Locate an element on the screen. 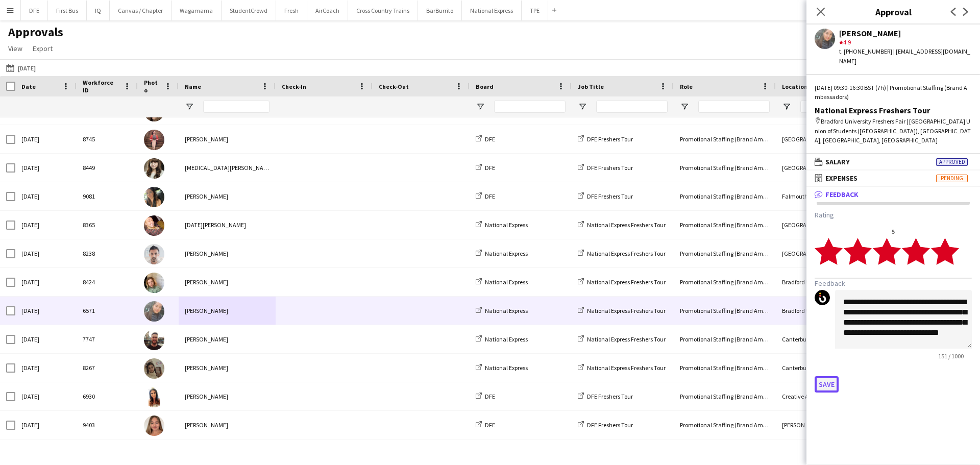 Image resolution: width=980 pixels, height=465 pixels. button: Save is located at coordinates (827, 384).